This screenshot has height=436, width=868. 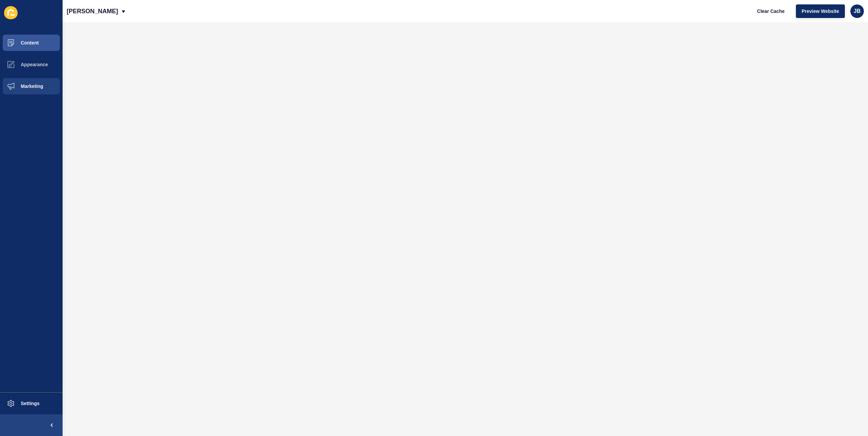 What do you see at coordinates (770, 11) in the screenshot?
I see `span: Clear Cache` at bounding box center [770, 11].